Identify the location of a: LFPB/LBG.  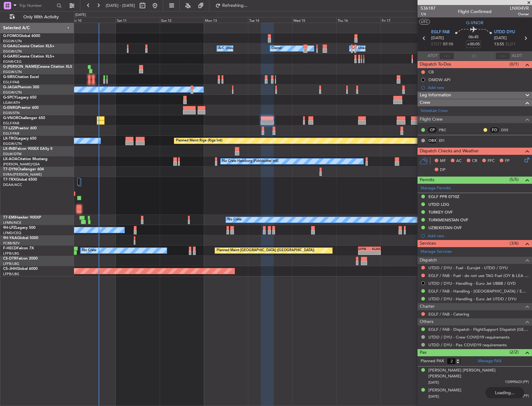
(11, 264).